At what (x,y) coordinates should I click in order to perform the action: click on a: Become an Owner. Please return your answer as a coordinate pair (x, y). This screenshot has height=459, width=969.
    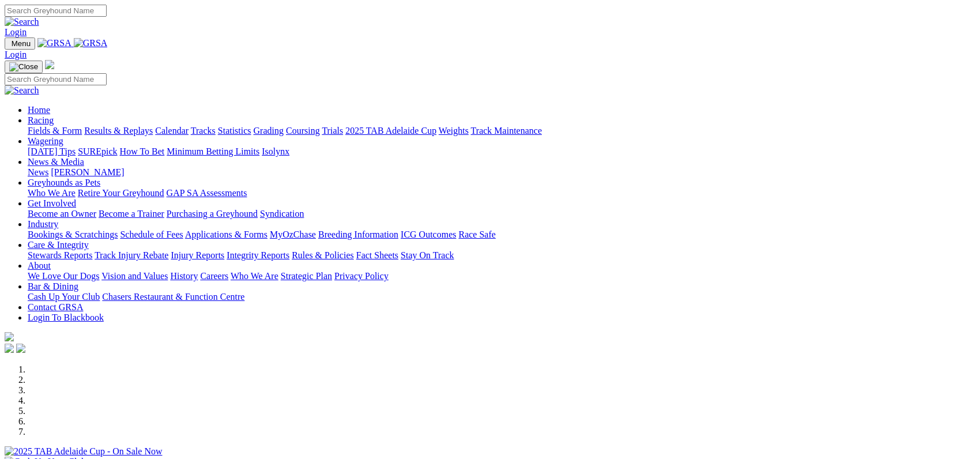
    Looking at the image, I should click on (62, 213).